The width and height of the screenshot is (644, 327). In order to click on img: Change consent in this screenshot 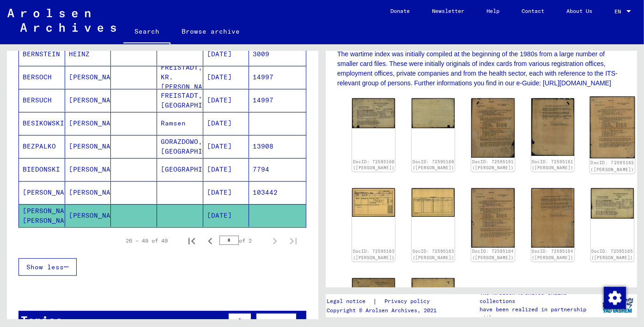, I will do `click(615, 298)`.